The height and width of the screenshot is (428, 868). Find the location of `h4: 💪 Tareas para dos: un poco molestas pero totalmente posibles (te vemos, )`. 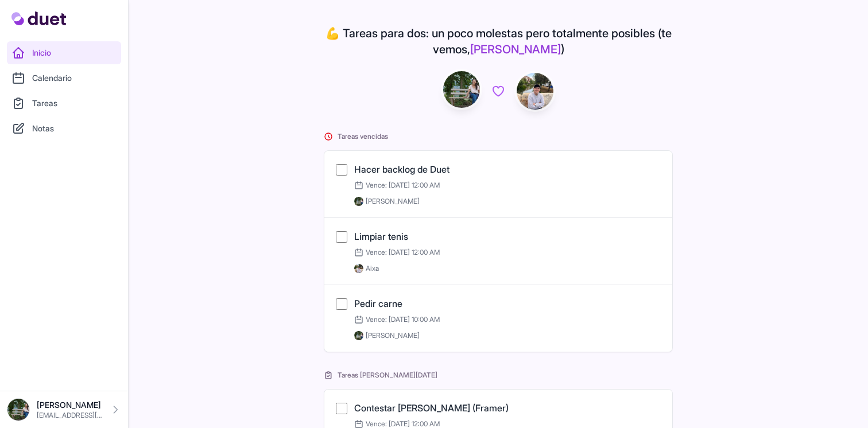

h4: 💪 Tareas para dos: un poco molestas pero totalmente posibles (te vemos, ) is located at coordinates (498, 41).